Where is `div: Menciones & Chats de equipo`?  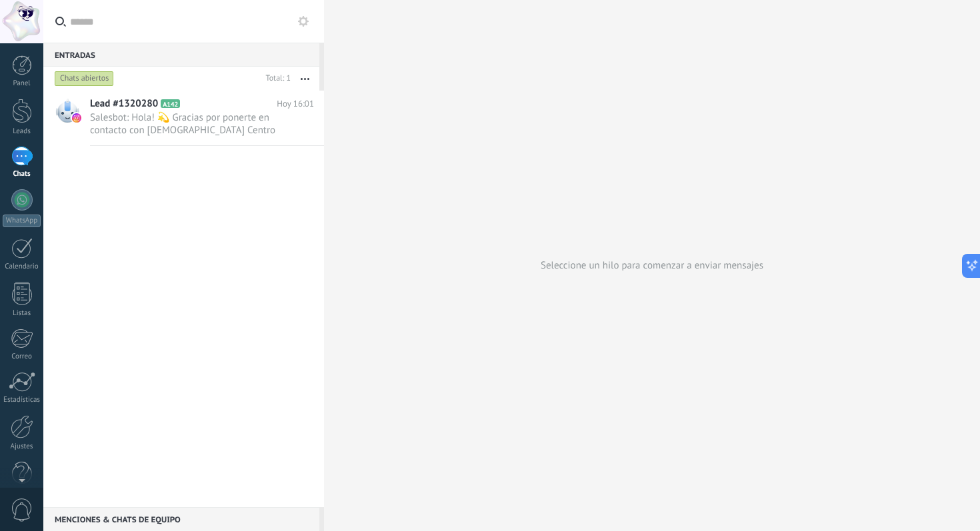 div: Menciones & Chats de equipo is located at coordinates (182, 519).